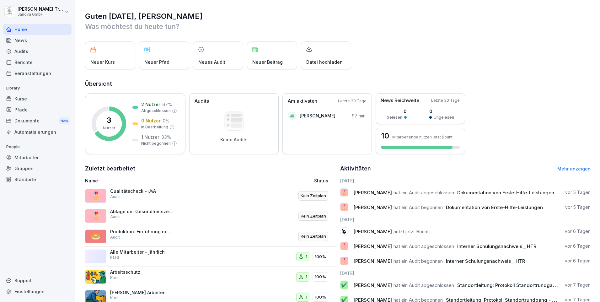  Describe the element at coordinates (37, 73) in the screenshot. I see `div: Veranstaltungen` at that location.